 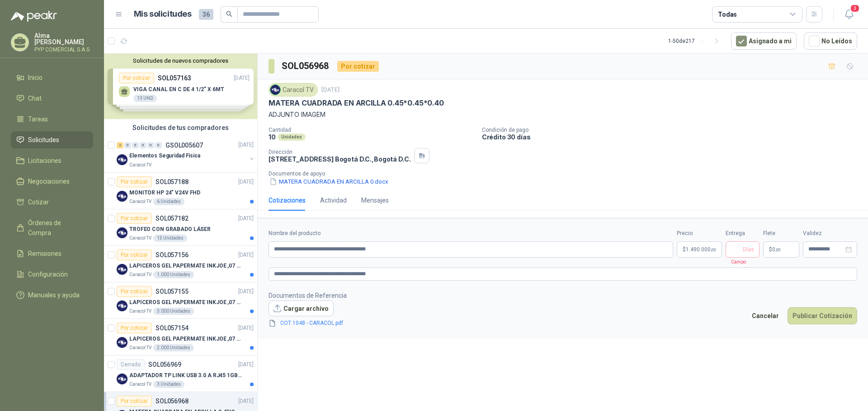 I want to click on p: SOL057154, so click(x=172, y=328).